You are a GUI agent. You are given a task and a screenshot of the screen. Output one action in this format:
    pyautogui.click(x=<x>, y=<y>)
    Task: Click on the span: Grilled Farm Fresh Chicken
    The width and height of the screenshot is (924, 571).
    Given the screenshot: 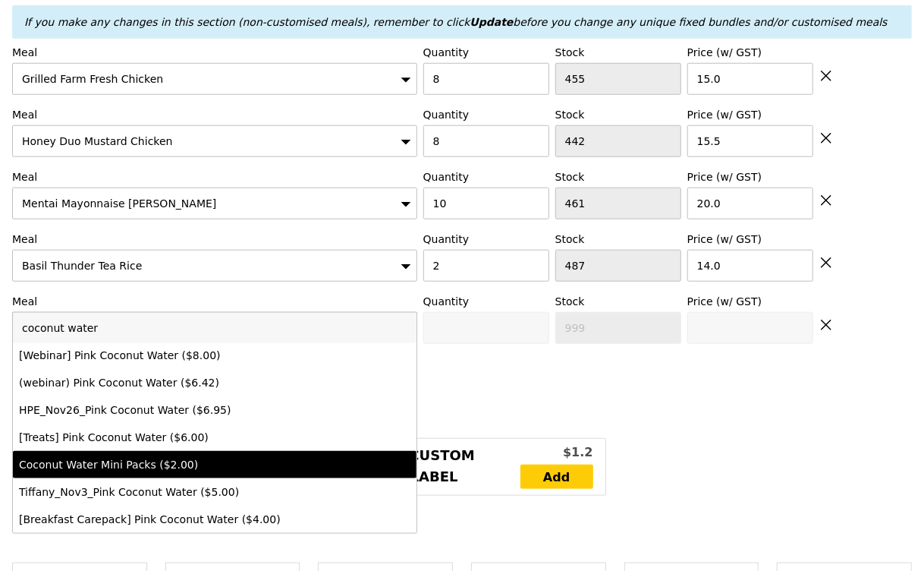 What is the action you would take?
    pyautogui.click(x=92, y=79)
    